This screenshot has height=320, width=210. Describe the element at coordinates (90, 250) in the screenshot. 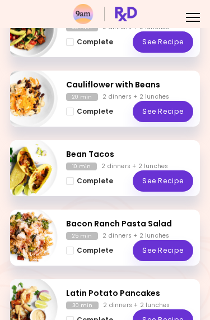

I see `button: Complete - Bacon Ranch Pasta Salad` at that location.